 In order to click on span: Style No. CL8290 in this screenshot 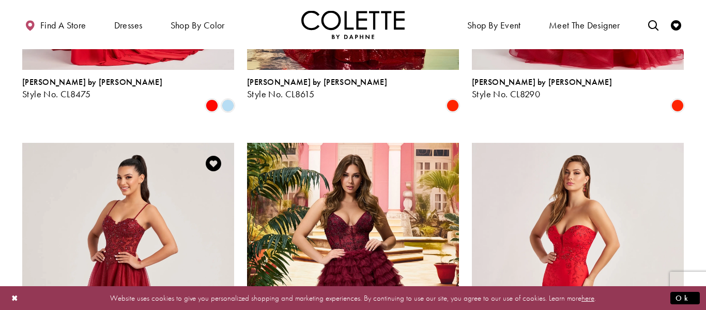, I will do `click(506, 94)`.